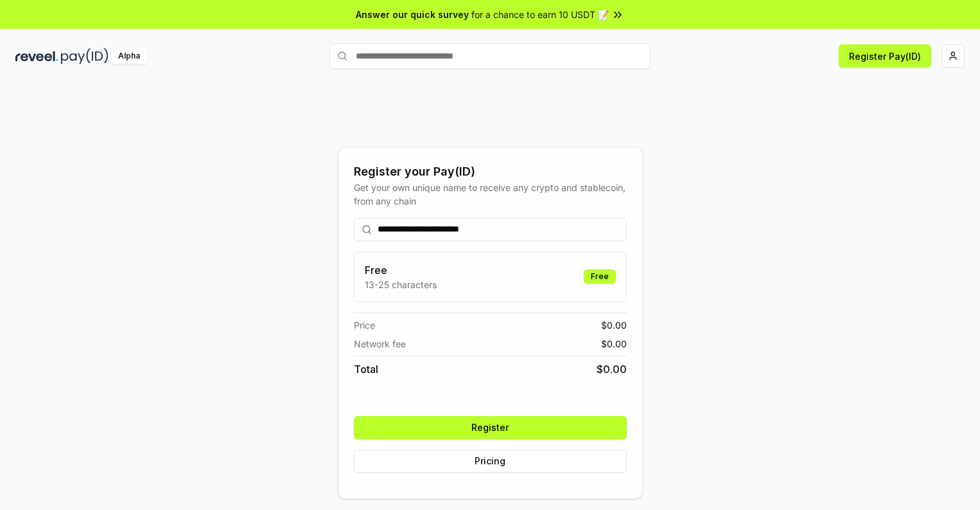  I want to click on p: 13-25 characters, so click(401, 284).